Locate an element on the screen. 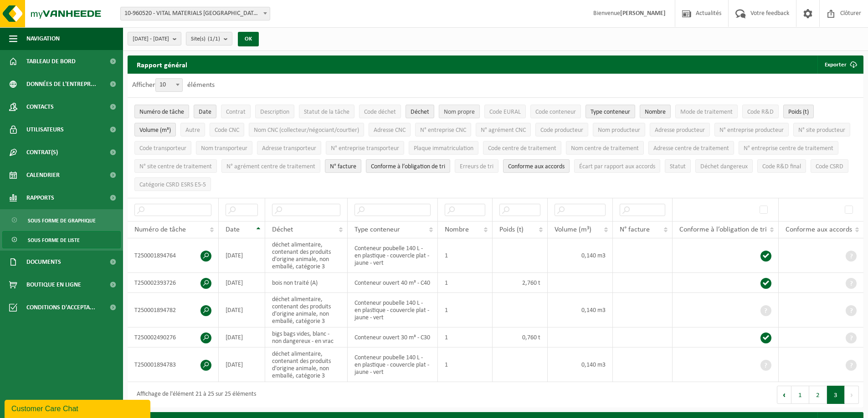 The width and height of the screenshot is (868, 418). span: Code R&D final is located at coordinates (781, 167).